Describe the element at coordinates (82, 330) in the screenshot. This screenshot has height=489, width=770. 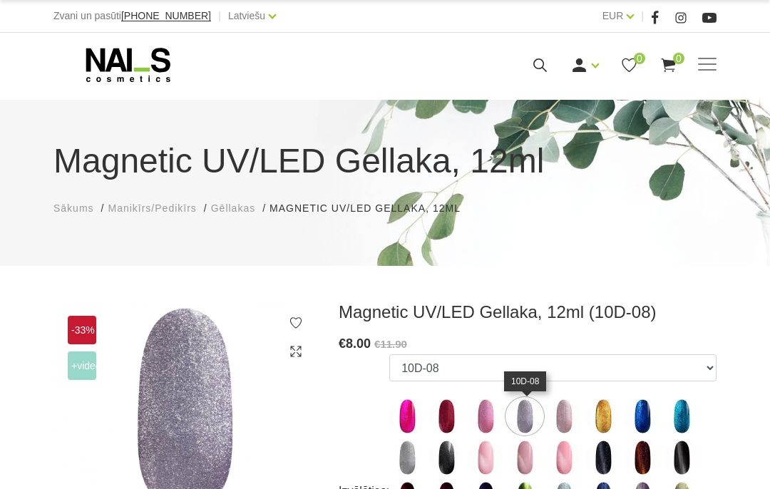
I see `span: -33%` at that location.